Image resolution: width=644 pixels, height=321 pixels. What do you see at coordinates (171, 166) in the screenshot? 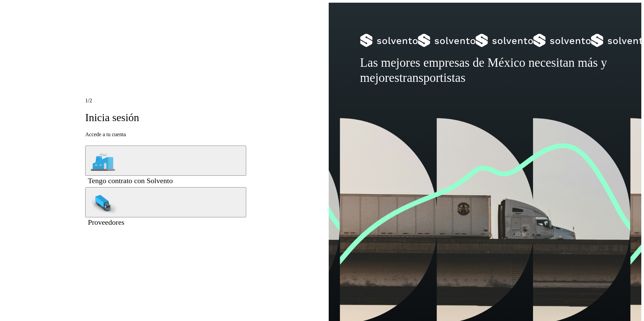
I see `span: Tengo contrato con Solvento` at bounding box center [171, 166].